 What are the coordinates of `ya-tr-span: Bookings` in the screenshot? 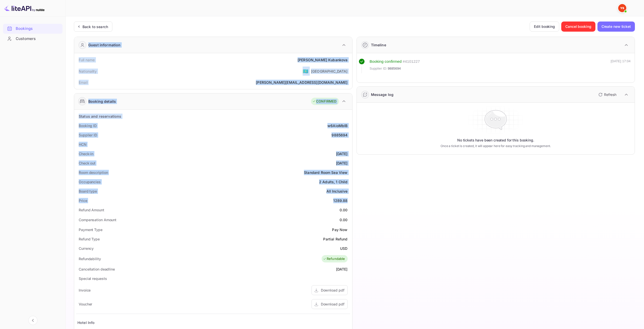 It's located at (24, 29).